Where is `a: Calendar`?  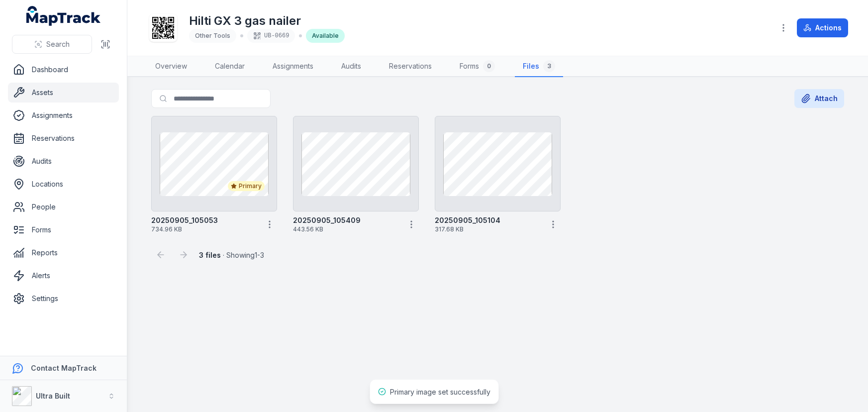 a: Calendar is located at coordinates (230, 67).